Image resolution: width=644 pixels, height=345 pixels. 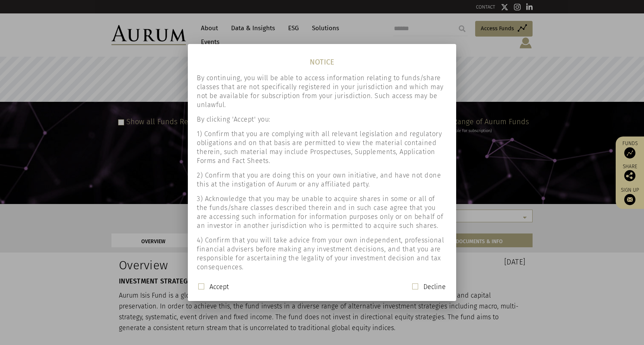 What do you see at coordinates (322, 58) in the screenshot?
I see `h1: NOTICE` at bounding box center [322, 58].